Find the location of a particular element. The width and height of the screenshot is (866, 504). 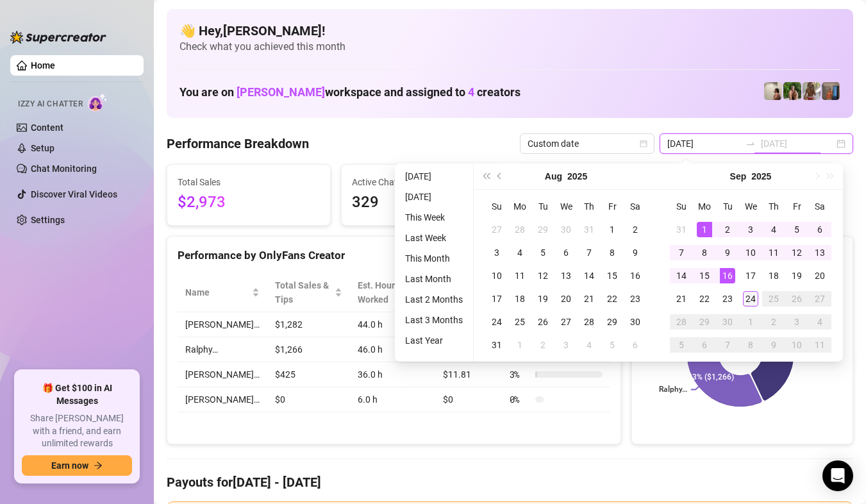

td: 2025-10-05 is located at coordinates (681, 345).